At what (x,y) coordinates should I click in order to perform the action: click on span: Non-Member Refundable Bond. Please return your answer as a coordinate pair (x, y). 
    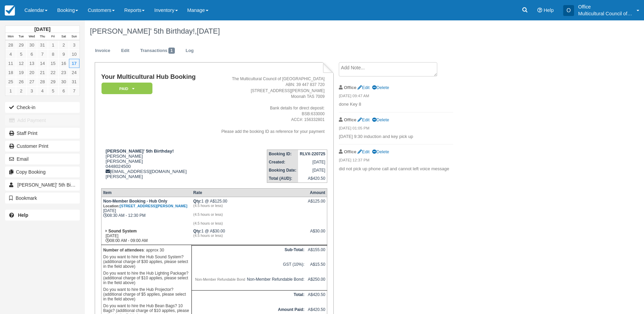
    Looking at the image, I should click on (220, 279).